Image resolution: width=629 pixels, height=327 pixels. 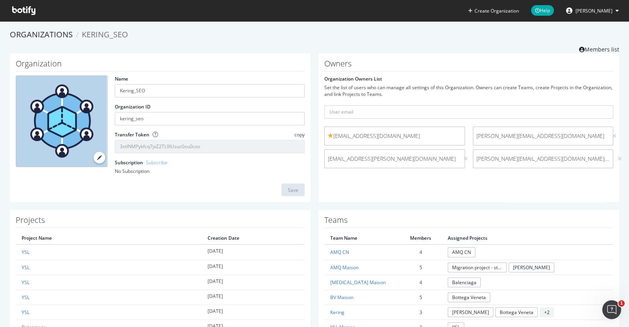 What do you see at coordinates (608, 158) in the screenshot?
I see `small: (me)` at bounding box center [608, 158].